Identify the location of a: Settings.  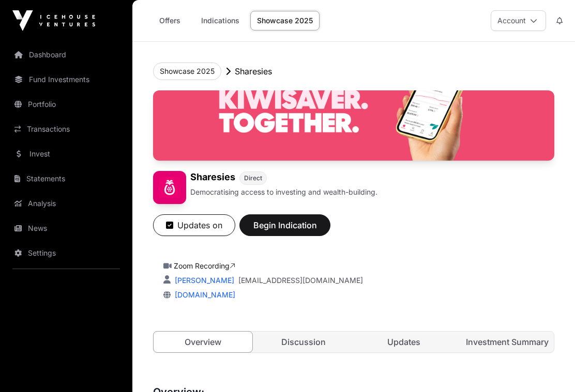
(66, 253).